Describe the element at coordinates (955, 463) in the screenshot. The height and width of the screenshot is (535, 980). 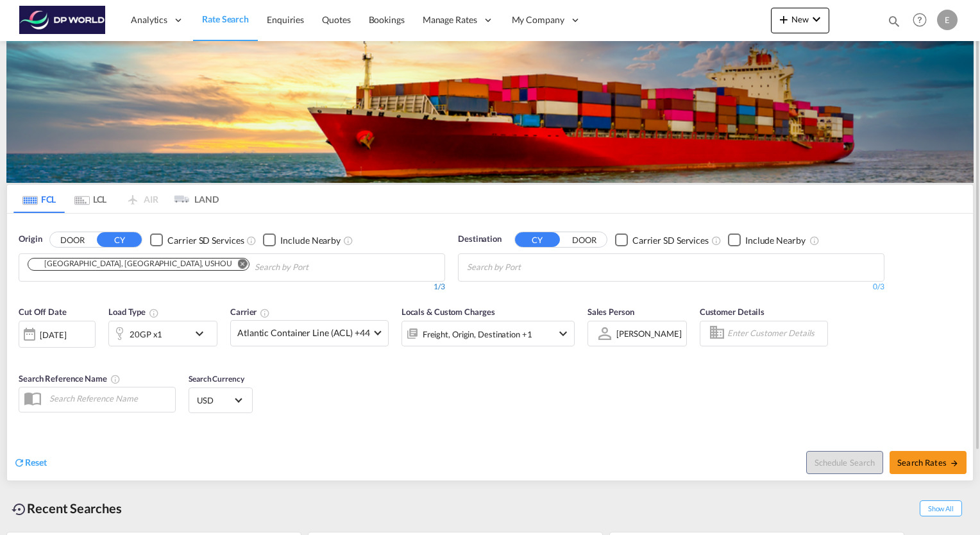
I see `md-icon: icon-arrow-right` at that location.